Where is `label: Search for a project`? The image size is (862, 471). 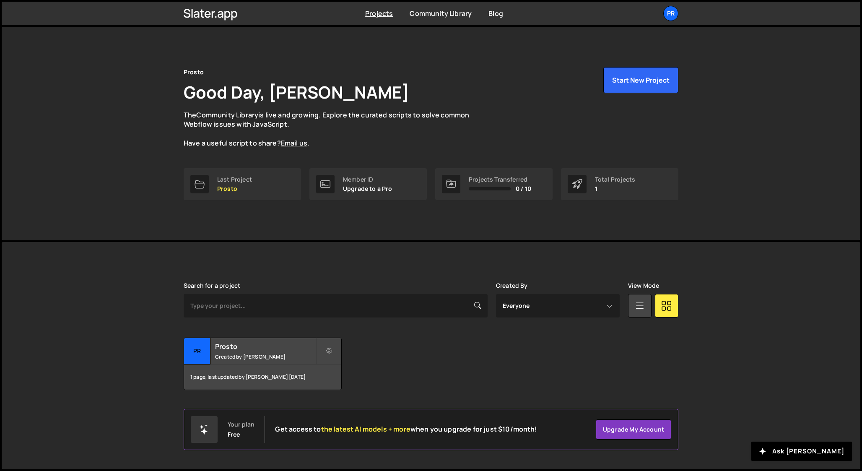
label: Search for a project is located at coordinates (212, 285).